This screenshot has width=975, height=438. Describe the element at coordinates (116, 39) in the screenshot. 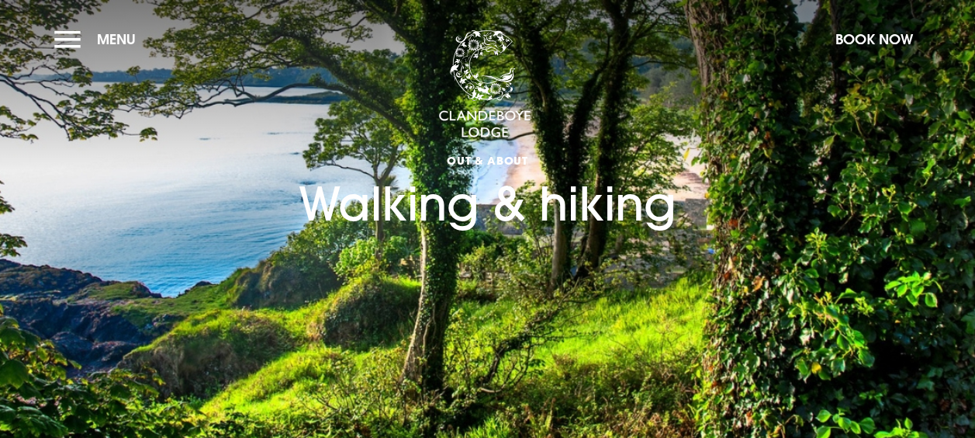

I see `span: Menu` at that location.